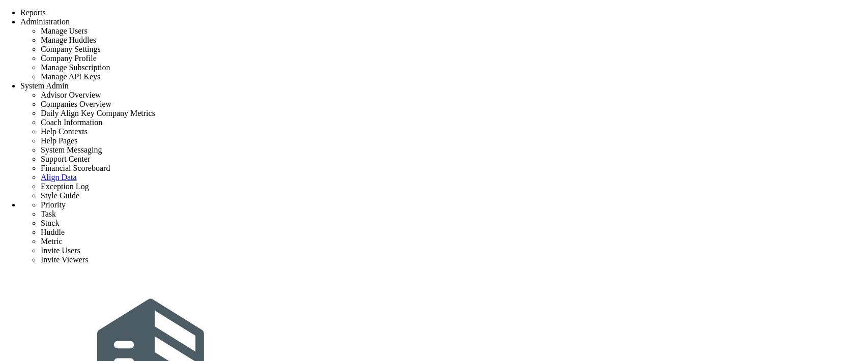 The image size is (868, 361). I want to click on span: Help Contexts, so click(64, 131).